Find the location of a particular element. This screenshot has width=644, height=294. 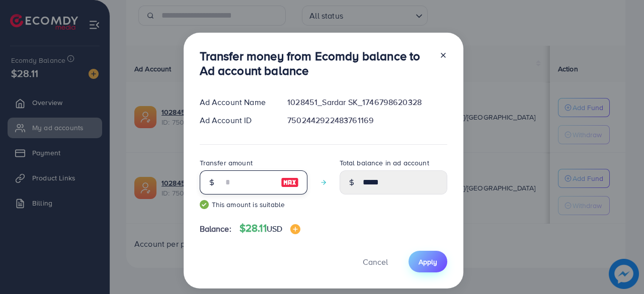

h4: $28.11 is located at coordinates (270, 229).